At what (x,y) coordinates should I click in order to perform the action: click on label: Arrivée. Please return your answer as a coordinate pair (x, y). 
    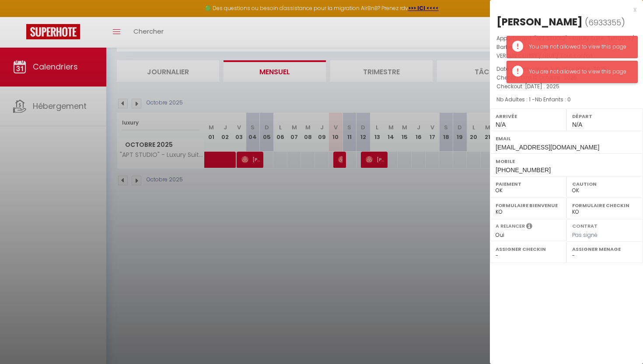
    Looking at the image, I should click on (528, 117).